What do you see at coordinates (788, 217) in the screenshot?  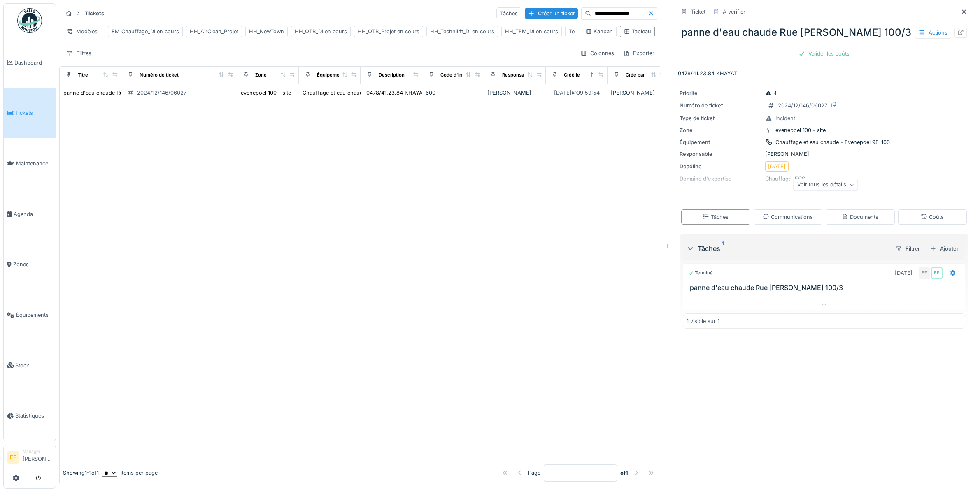 I see `div: Communications` at bounding box center [788, 217].